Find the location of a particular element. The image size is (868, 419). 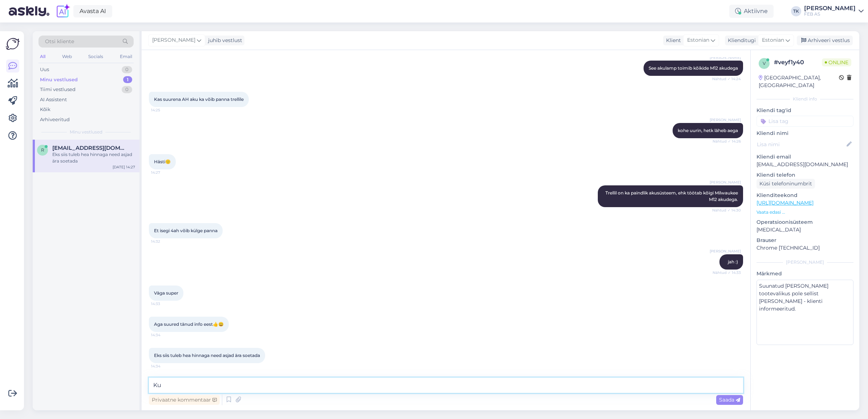

div: Socials is located at coordinates (95, 57).